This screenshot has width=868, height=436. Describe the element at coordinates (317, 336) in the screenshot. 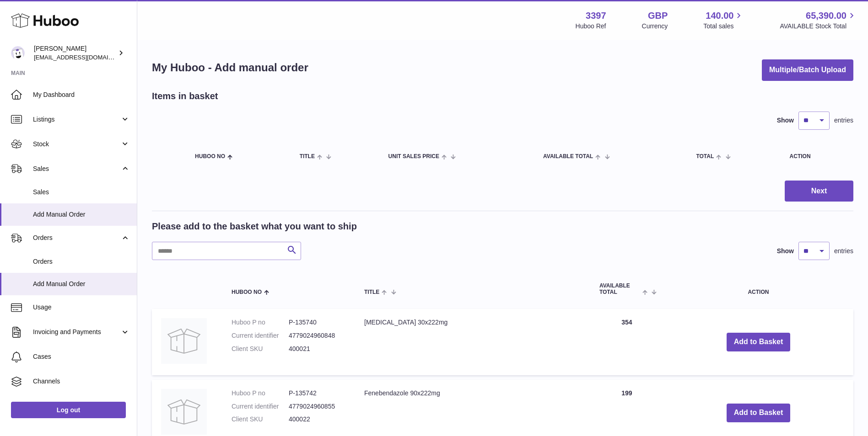

I see `dd: 4779024960848` at that location.